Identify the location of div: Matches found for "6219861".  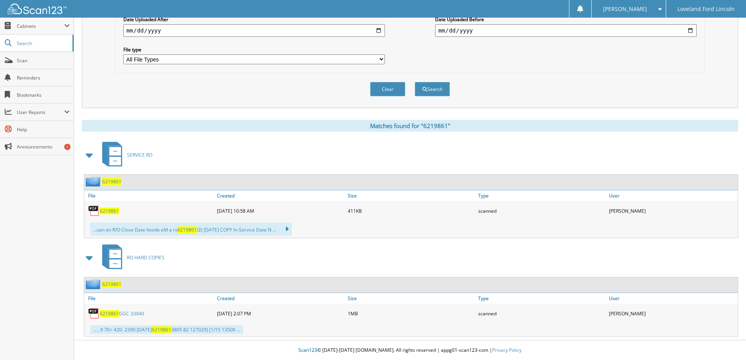
(410, 126).